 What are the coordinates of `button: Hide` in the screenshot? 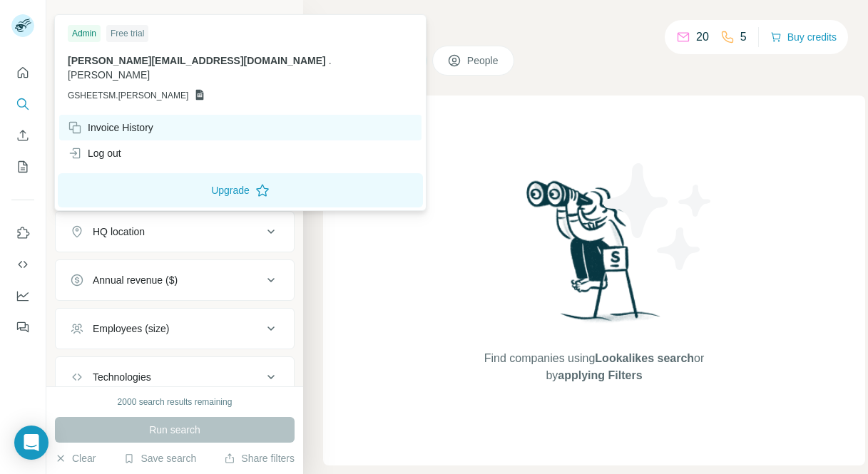 It's located at (275, 19).